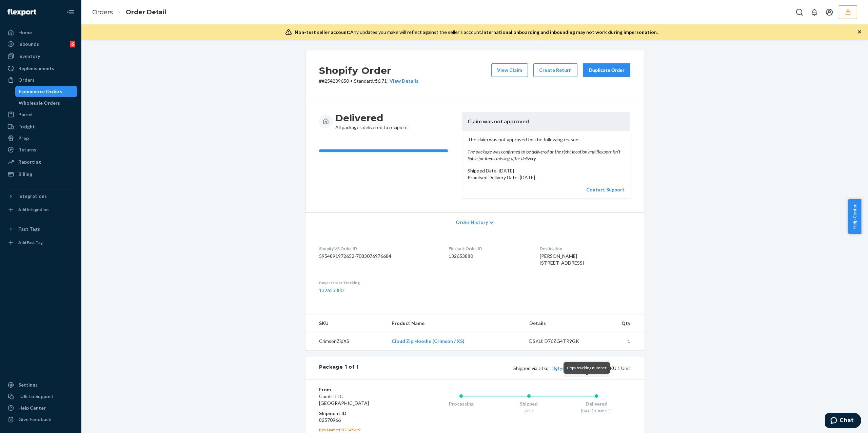 The width and height of the screenshot is (868, 433). Describe the element at coordinates (620, 323) in the screenshot. I see `th: Qty` at that location.